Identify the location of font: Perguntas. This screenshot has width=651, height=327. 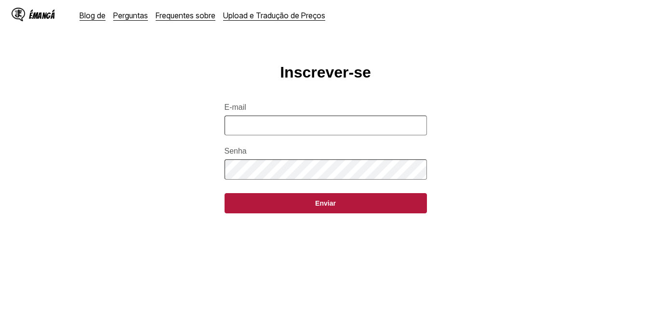
(131, 15).